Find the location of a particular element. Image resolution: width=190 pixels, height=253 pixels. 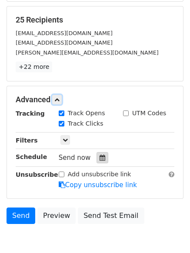

h5: 25 Recipients is located at coordinates (95, 20).